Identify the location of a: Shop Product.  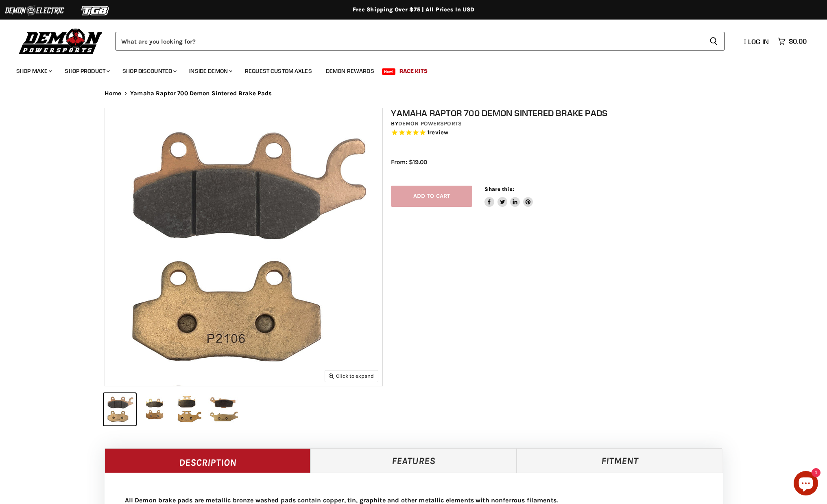
(87, 71).